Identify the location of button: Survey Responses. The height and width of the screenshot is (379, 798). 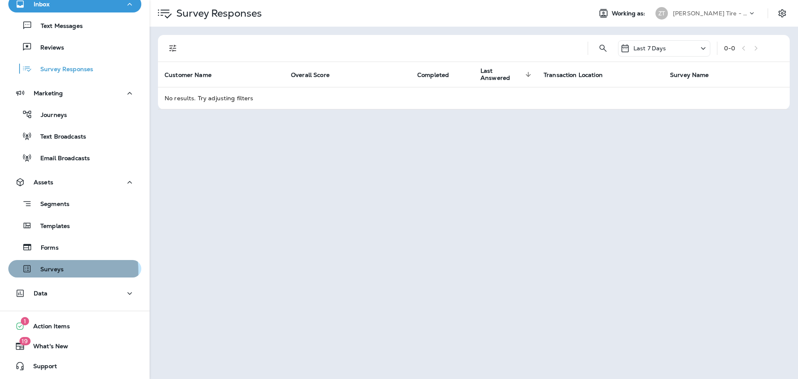
(75, 69).